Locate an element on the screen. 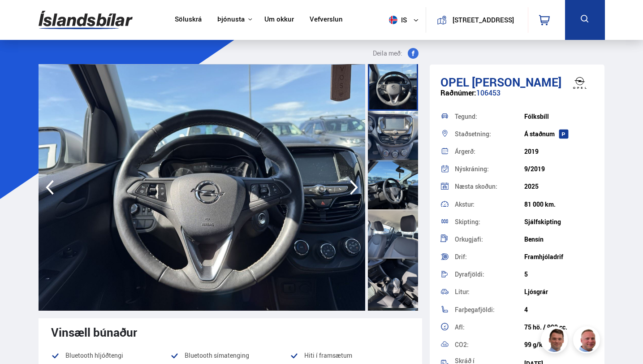 This screenshot has height=364, width=643. div: Á staðnum is located at coordinates (559, 134).